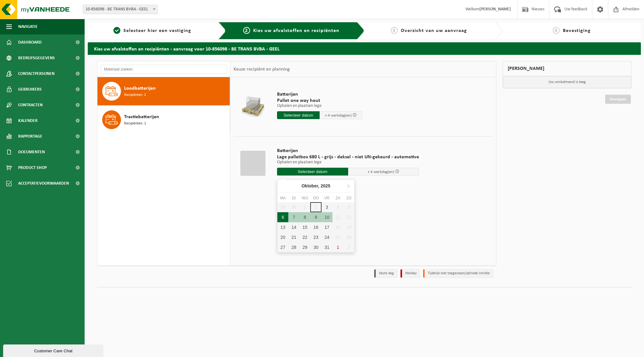 The width and height of the screenshot is (644, 357). What do you see at coordinates (576, 31) in the screenshot?
I see `span: Bevestiging` at bounding box center [576, 31].